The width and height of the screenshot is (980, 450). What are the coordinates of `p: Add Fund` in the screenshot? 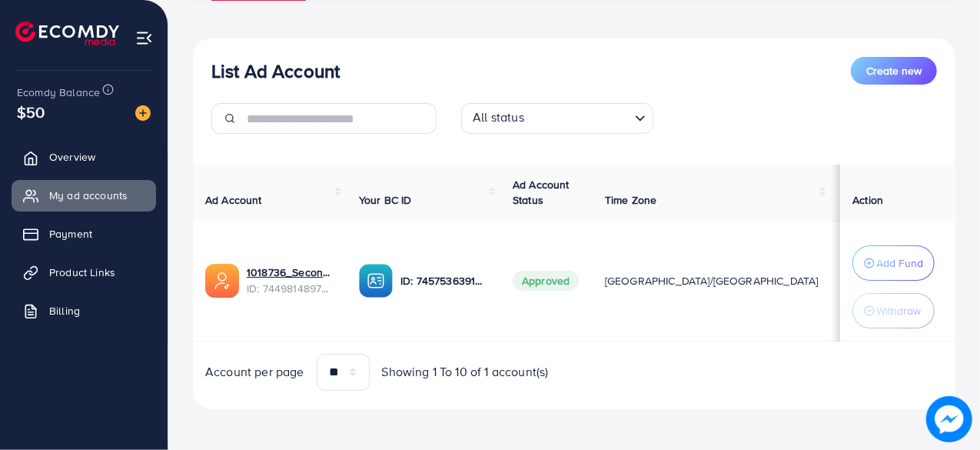 It's located at (900, 263).